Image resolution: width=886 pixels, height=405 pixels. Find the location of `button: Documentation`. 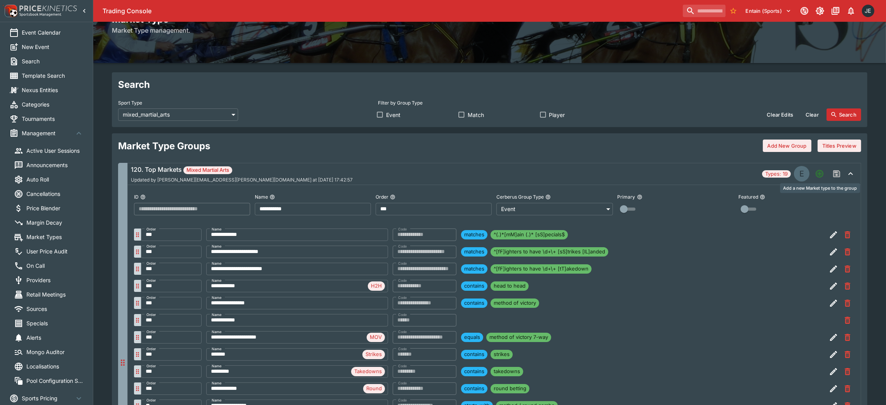

button: Documentation is located at coordinates (836, 11).